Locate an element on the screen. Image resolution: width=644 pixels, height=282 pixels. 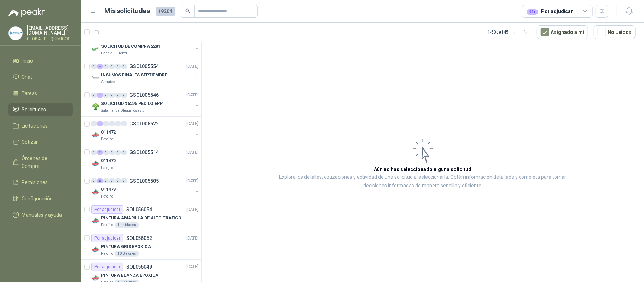
p: SOLICITUD DE COMPRA 2281 is located at coordinates (131, 46).